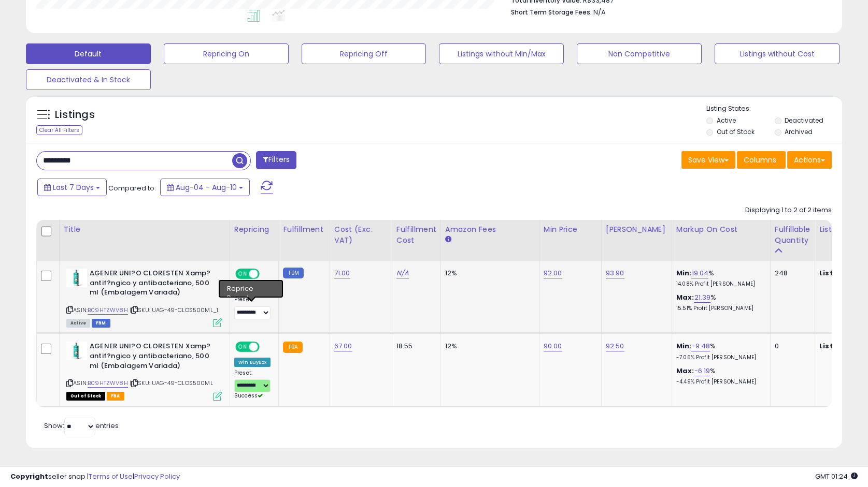  I want to click on button: Deactivated & In Stock, so click(88, 80).